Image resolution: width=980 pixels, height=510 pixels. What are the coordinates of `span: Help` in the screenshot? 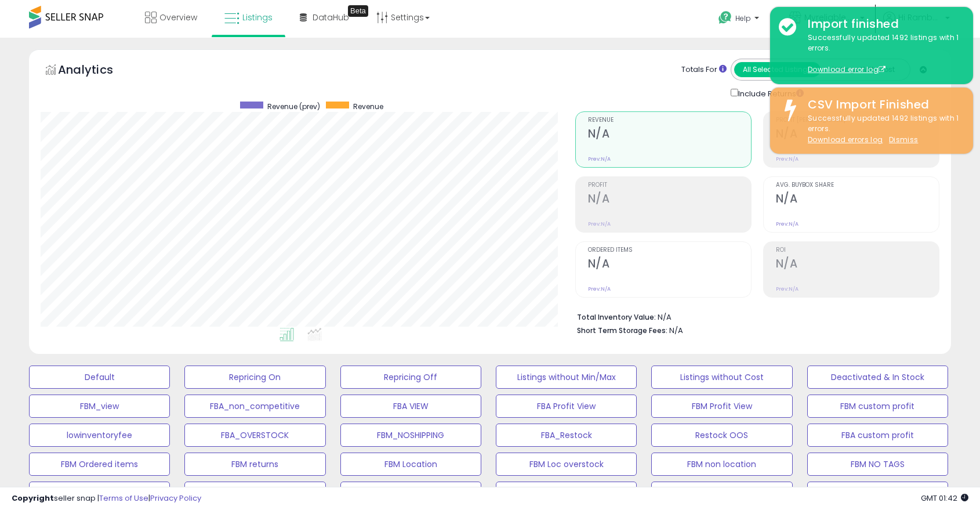 It's located at (743, 18).